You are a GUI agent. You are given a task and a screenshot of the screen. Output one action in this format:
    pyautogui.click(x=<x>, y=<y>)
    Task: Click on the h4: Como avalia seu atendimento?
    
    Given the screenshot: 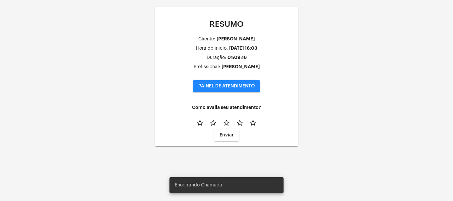 What is the action you would take?
    pyautogui.click(x=226, y=107)
    